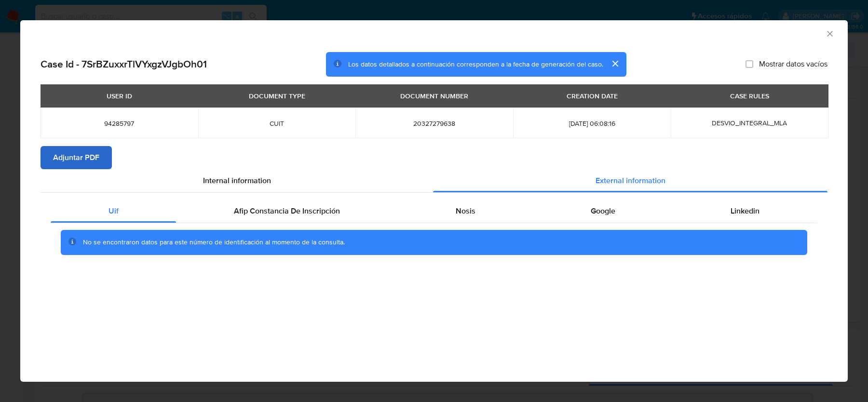 This screenshot has width=868, height=402. What do you see at coordinates (119, 124) in the screenshot?
I see `span: 94285797` at bounding box center [119, 124].